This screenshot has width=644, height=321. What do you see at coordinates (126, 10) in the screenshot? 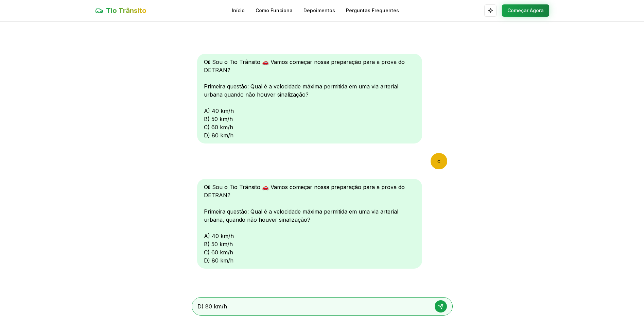
I see `span: Tio Trânsito` at bounding box center [126, 10].